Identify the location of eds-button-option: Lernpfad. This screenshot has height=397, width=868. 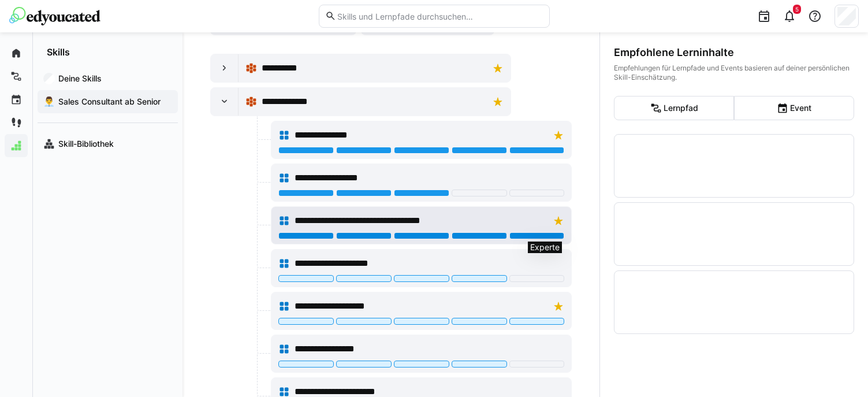
(674, 108).